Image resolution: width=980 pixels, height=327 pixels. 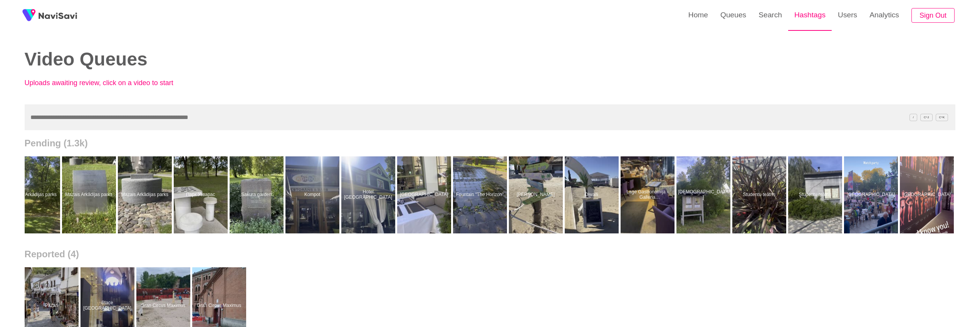 I want to click on h2: Reported (4), so click(x=490, y=255).